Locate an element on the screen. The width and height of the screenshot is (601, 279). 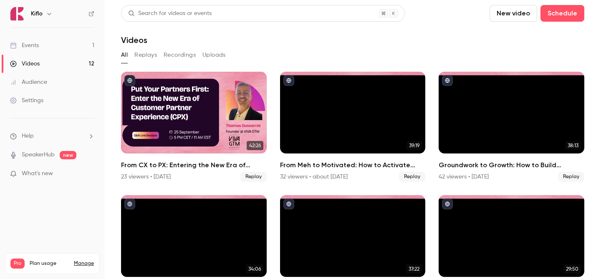
h2: Groundwork to Growth: How to Build Partnerships That Scale is located at coordinates (511, 165).